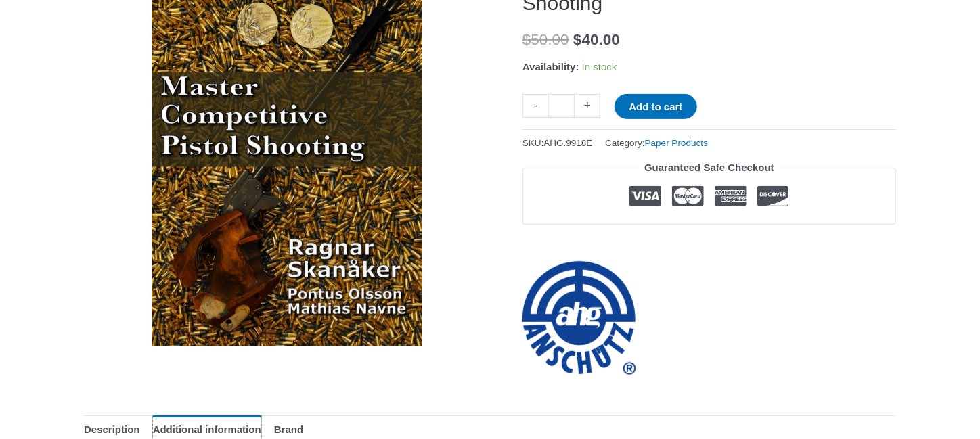 This screenshot has width=980, height=439. Describe the element at coordinates (676, 143) in the screenshot. I see `a: Paper Products` at that location.